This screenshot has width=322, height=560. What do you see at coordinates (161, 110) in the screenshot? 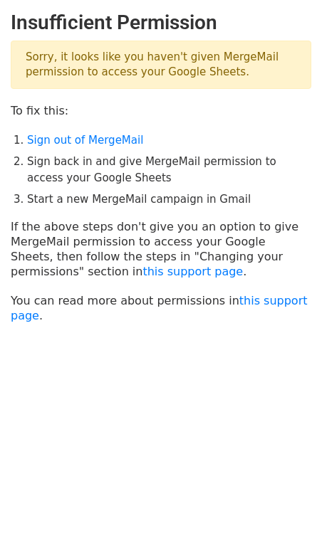
I see `p: To fix this:` at bounding box center [161, 110].